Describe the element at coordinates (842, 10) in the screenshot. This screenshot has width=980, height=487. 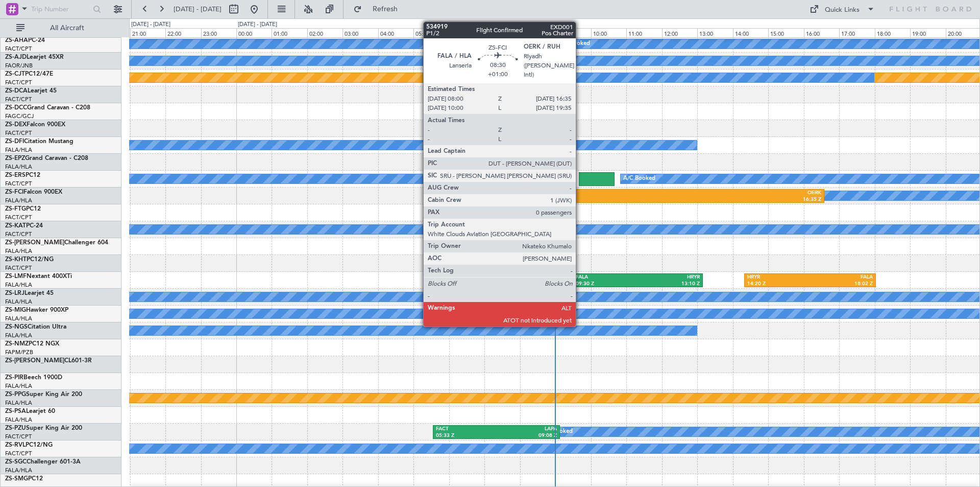
I see `div: Quick Links` at that location.